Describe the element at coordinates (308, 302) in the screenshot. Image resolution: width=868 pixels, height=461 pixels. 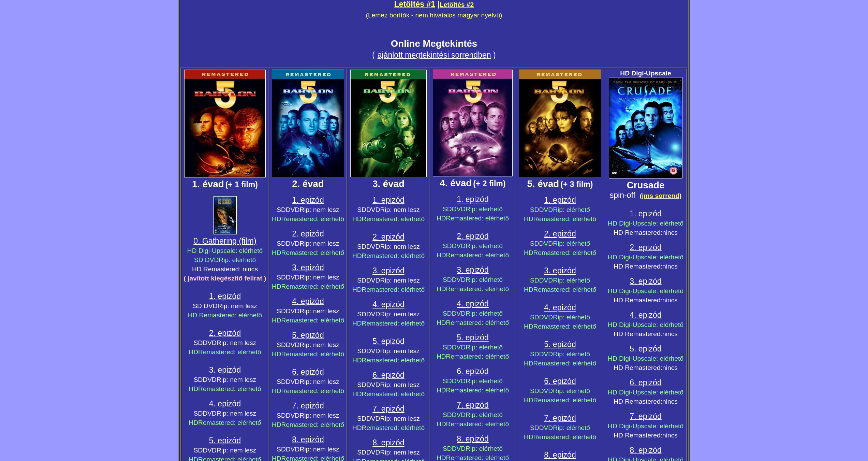
I see `a: 4. epizód` at that location.